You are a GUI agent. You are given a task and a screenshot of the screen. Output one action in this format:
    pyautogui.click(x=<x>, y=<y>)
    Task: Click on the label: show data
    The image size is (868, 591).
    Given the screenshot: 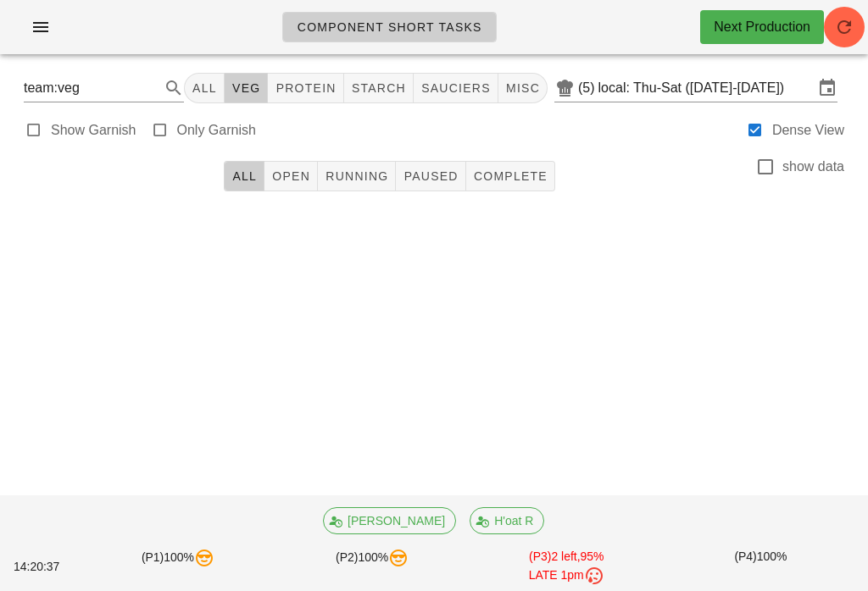 What is the action you would take?
    pyautogui.click(x=813, y=167)
    